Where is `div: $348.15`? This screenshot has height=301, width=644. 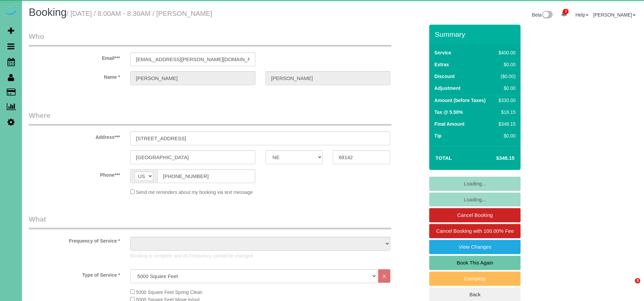 div: $348.15 is located at coordinates (505, 124).